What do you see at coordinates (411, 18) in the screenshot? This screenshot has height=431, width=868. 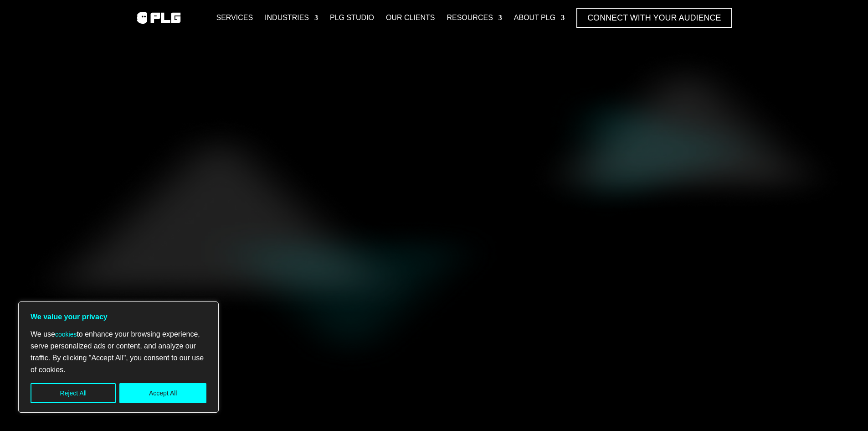 I see `a: Our Clients` at bounding box center [411, 18].